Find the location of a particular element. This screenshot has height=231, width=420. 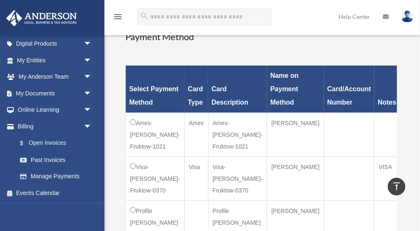

a: Billingarrow_drop_down is located at coordinates (53, 126).